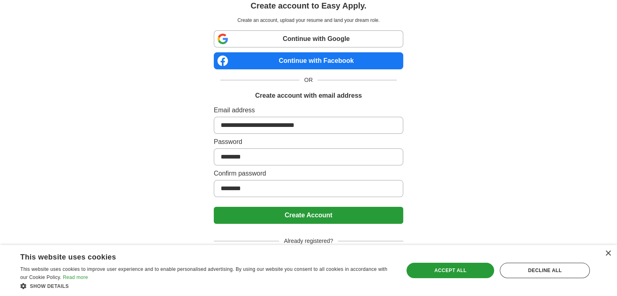  Describe the element at coordinates (50, 287) in the screenshot. I see `span: Show details` at that location.